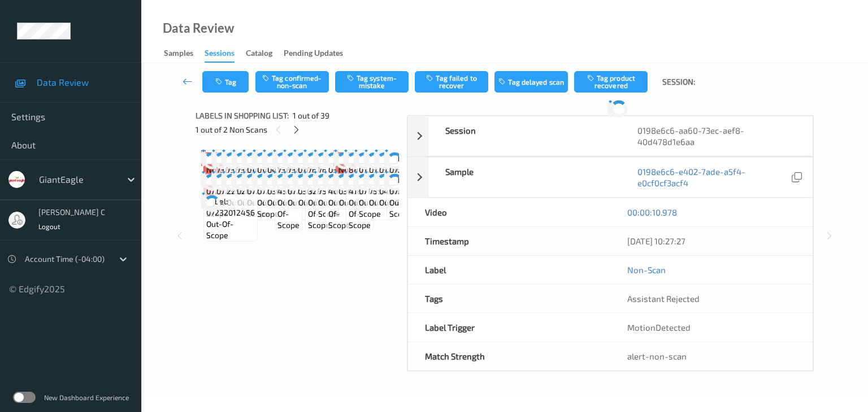 Image resolution: width=868 pixels, height=412 pixels. I want to click on div: Label, so click(509, 270).